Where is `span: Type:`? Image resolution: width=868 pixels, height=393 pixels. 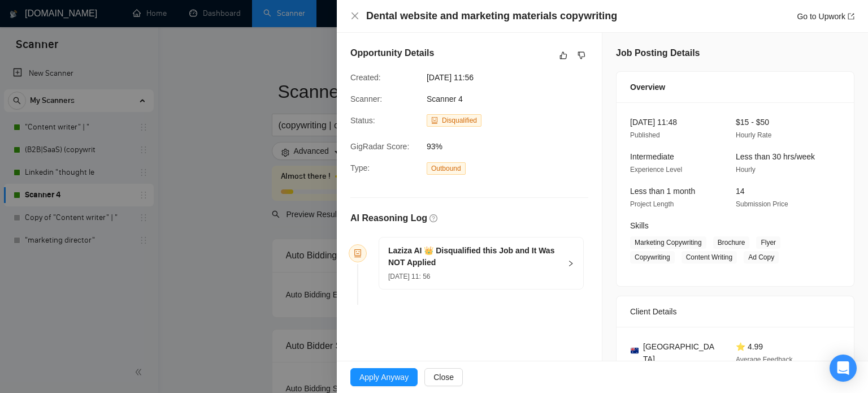 span: Type: is located at coordinates (360, 168).